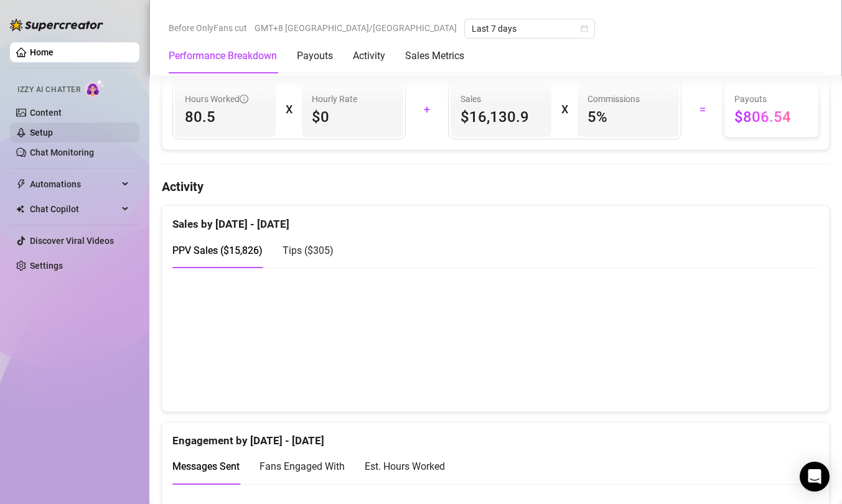 This screenshot has height=504, width=842. Describe the element at coordinates (434, 56) in the screenshot. I see `div: Sales Metrics` at that location.